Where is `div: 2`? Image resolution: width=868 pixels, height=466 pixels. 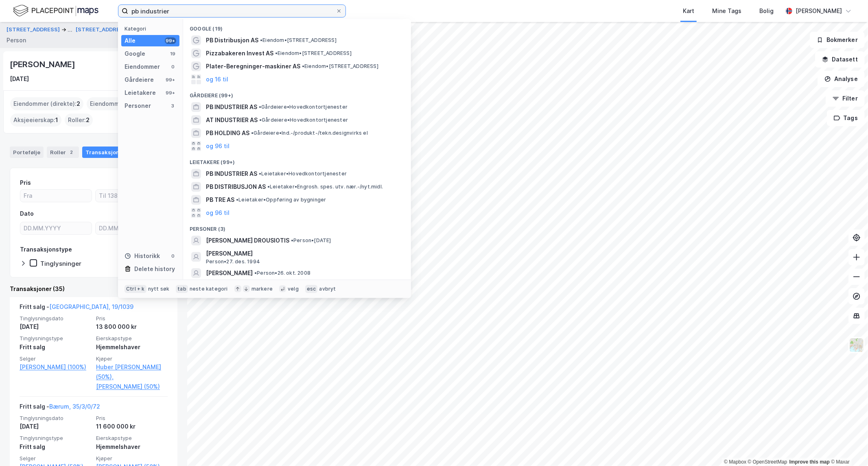
div: 2 is located at coordinates (71, 152).